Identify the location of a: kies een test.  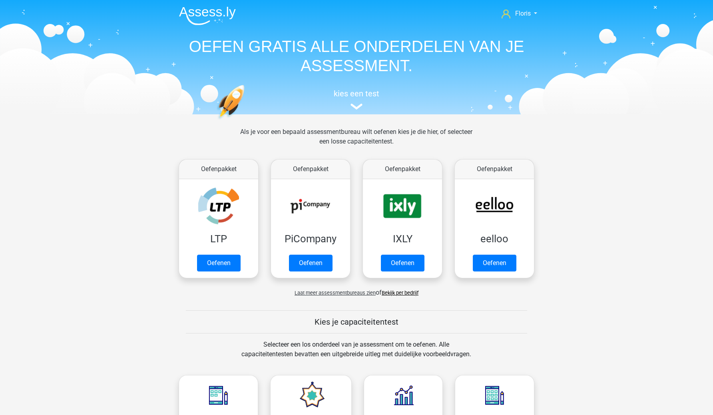
(356, 99).